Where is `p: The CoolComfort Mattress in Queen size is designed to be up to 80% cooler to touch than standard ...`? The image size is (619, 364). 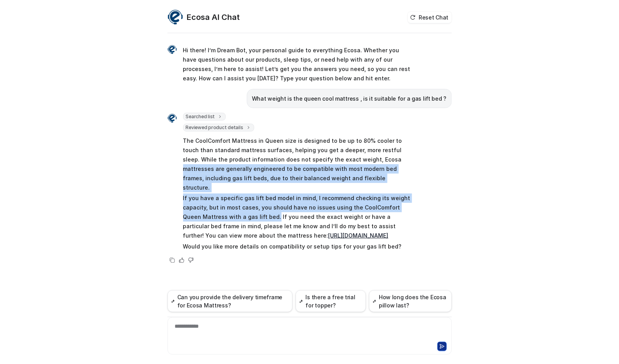 p: The CoolComfort Mattress in Queen size is designed to be up to 80% cooler to touch than standard ... is located at coordinates (297, 164).